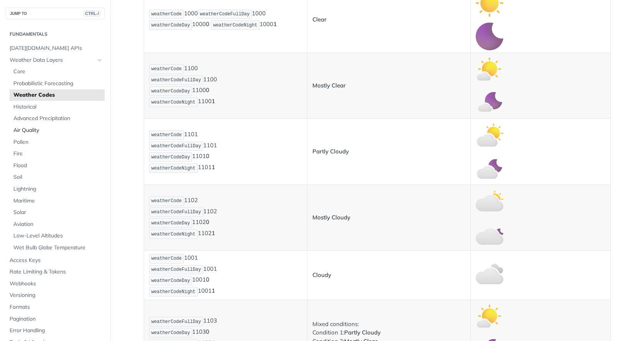 This screenshot has width=644, height=341. What do you see at coordinates (55, 331) in the screenshot?
I see `a: Error Handling` at bounding box center [55, 331].